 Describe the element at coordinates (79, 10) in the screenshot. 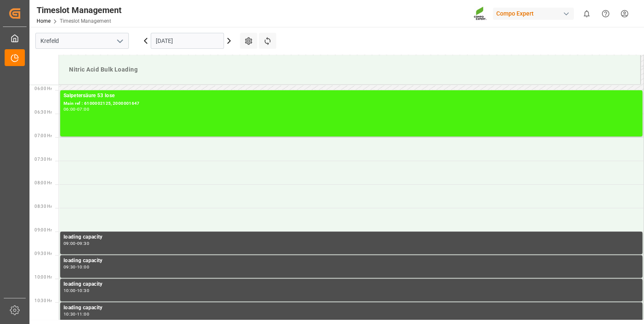

I see `div: Timeslot Management` at that location.